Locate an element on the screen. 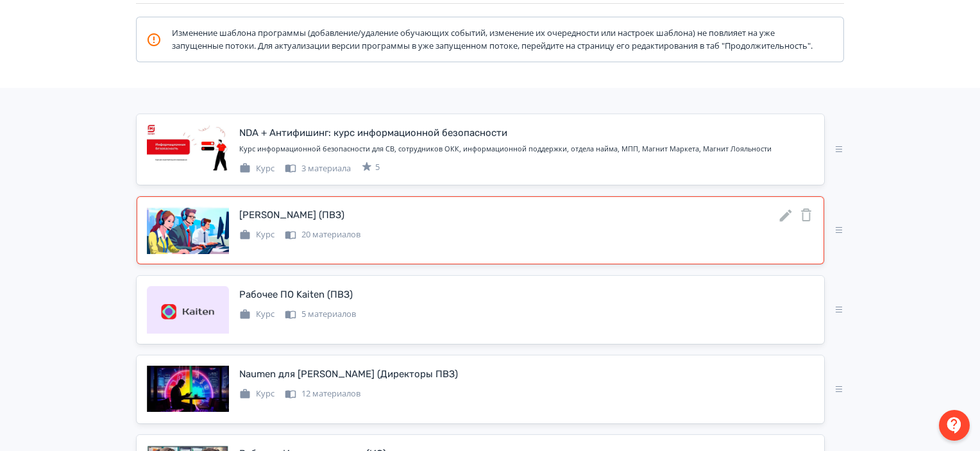 This screenshot has height=451, width=980. div: 3 материала is located at coordinates (318, 169).